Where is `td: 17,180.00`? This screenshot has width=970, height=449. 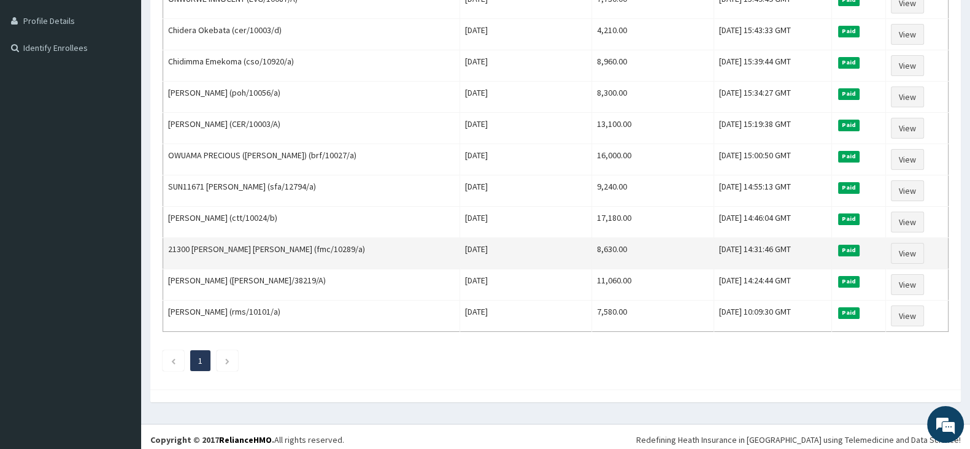
td: 17,180.00 is located at coordinates (652, 222).